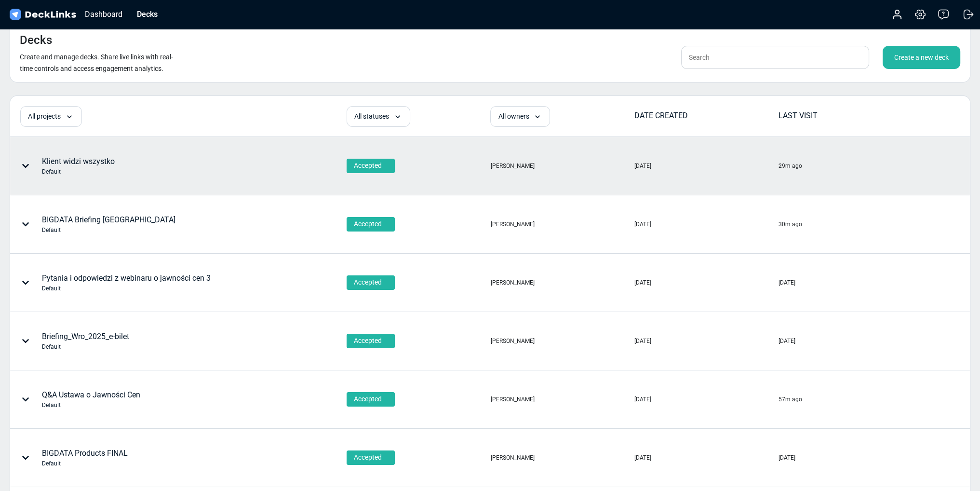 Image resolution: width=980 pixels, height=491 pixels. Describe the element at coordinates (378, 116) in the screenshot. I see `div: All statuses` at that location.